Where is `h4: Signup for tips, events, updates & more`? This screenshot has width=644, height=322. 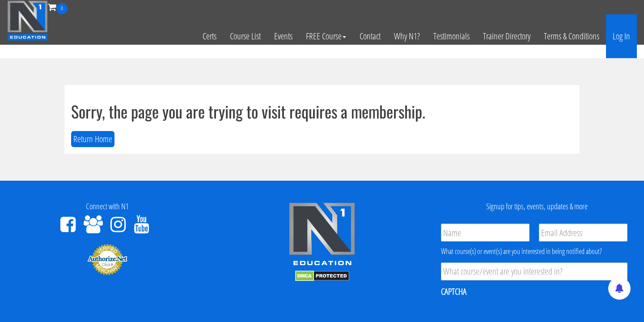
h4: Signup for tips, events, updates & more is located at coordinates (537, 207).